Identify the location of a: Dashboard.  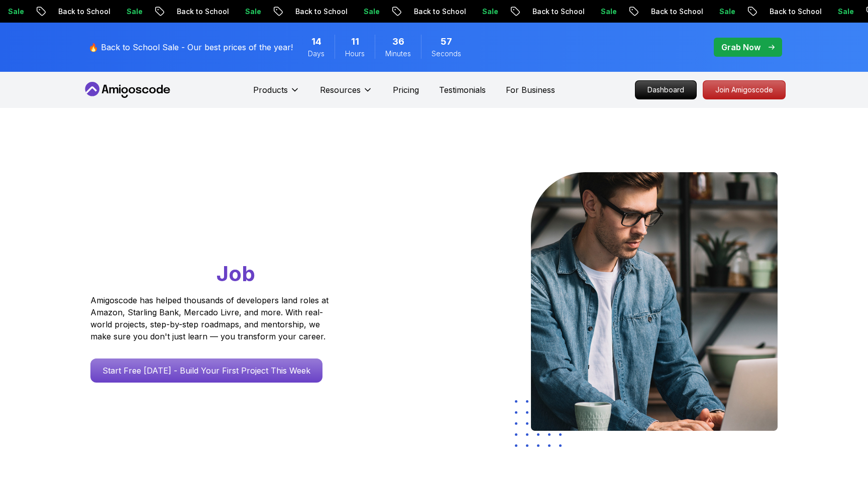
(666, 90).